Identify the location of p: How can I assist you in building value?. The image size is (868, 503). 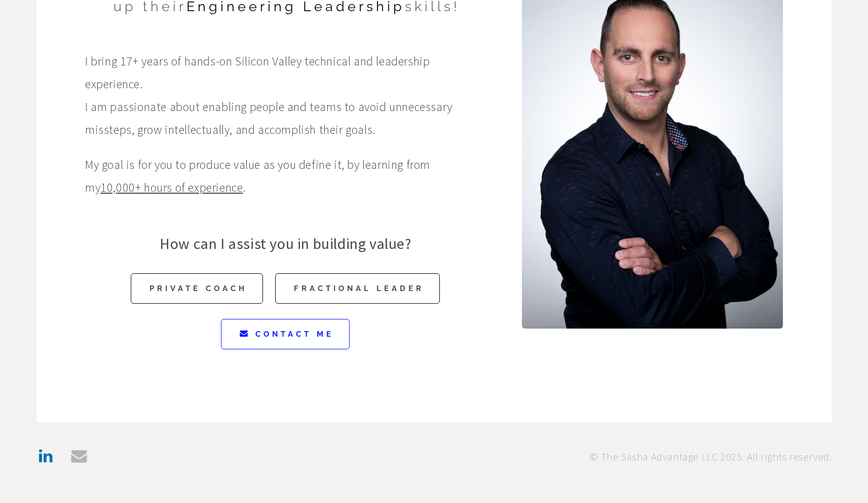
(286, 243).